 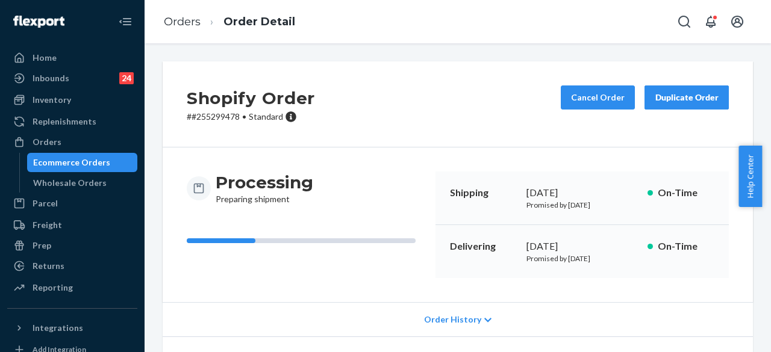 What do you see at coordinates (483, 246) in the screenshot?
I see `p: Delivering` at bounding box center [483, 246].